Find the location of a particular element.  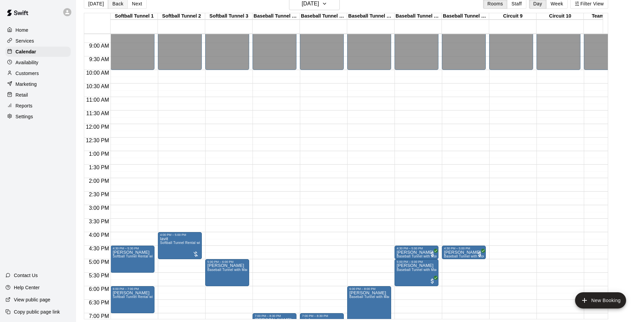

div: 6:00 PM – 7:00 PM is located at coordinates (133, 288).